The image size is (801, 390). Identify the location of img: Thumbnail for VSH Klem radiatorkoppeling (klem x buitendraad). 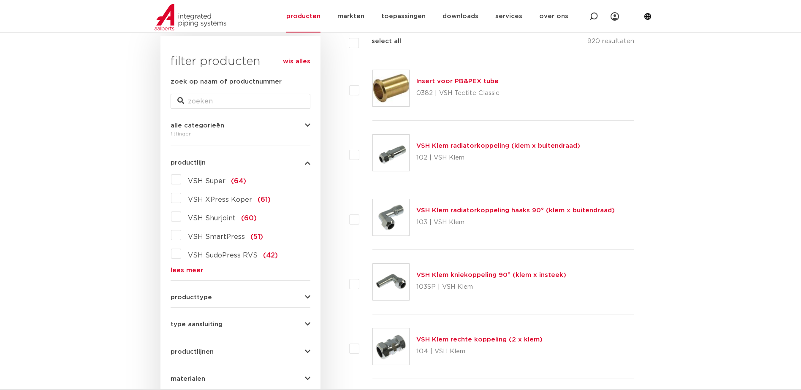
(391, 153).